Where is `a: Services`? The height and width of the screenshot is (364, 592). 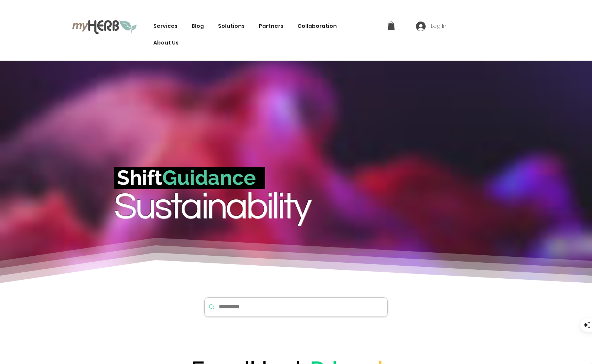
a: Services is located at coordinates (165, 26).